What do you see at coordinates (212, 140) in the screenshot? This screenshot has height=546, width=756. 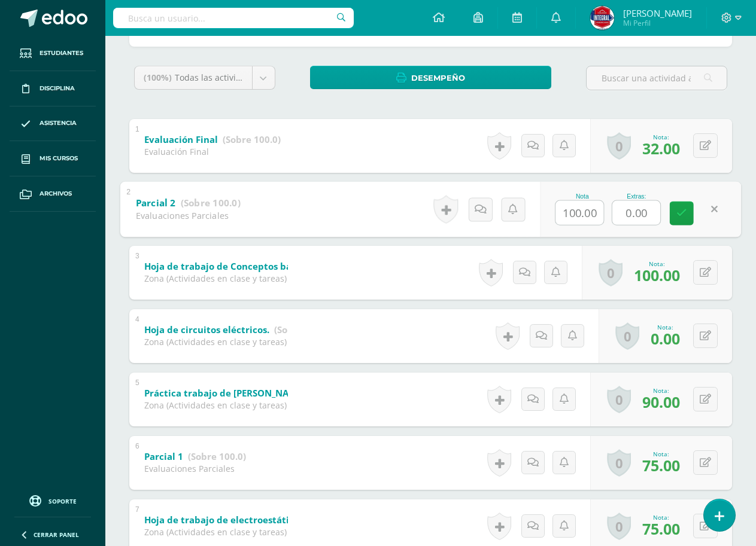 I see `a: Evaluación Final (Sobre 100.0)` at bounding box center [212, 140].